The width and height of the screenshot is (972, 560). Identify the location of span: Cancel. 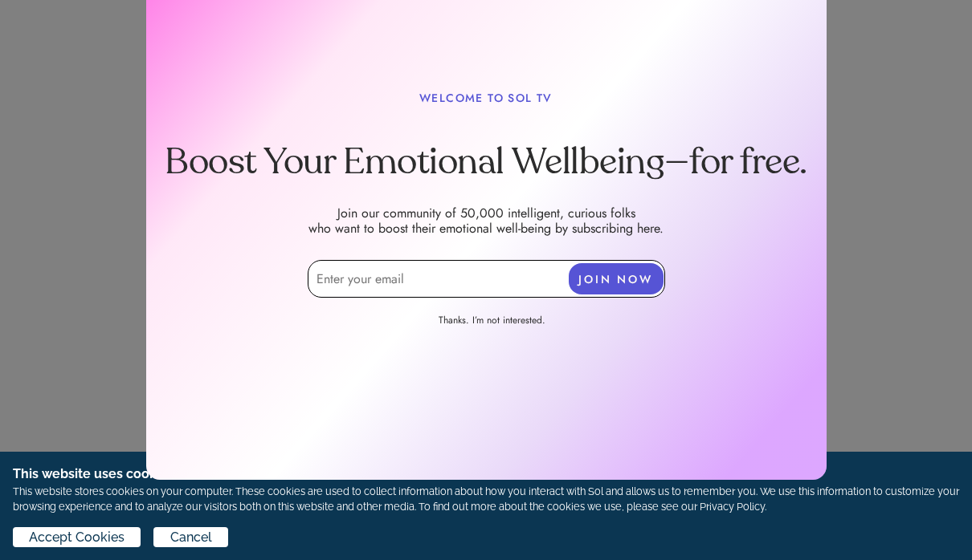
(191, 538).